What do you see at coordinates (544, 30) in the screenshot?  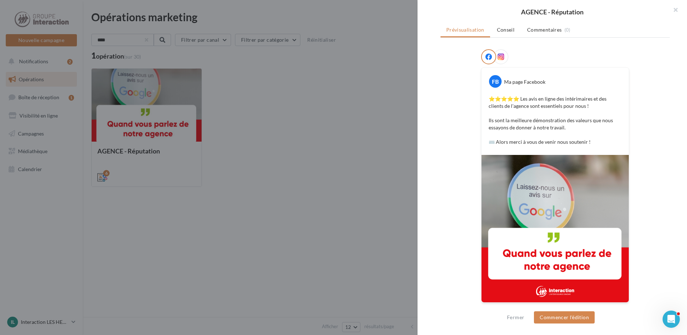 I see `span: Commentaires` at bounding box center [544, 30].